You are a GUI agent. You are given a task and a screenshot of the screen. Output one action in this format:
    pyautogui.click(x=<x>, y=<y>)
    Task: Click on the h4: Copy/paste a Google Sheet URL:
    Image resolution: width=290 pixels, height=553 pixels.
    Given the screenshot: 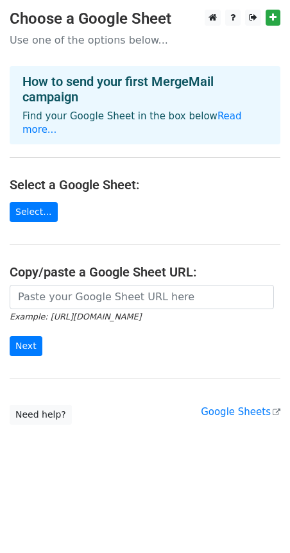 What is the action you would take?
    pyautogui.click(x=145, y=272)
    